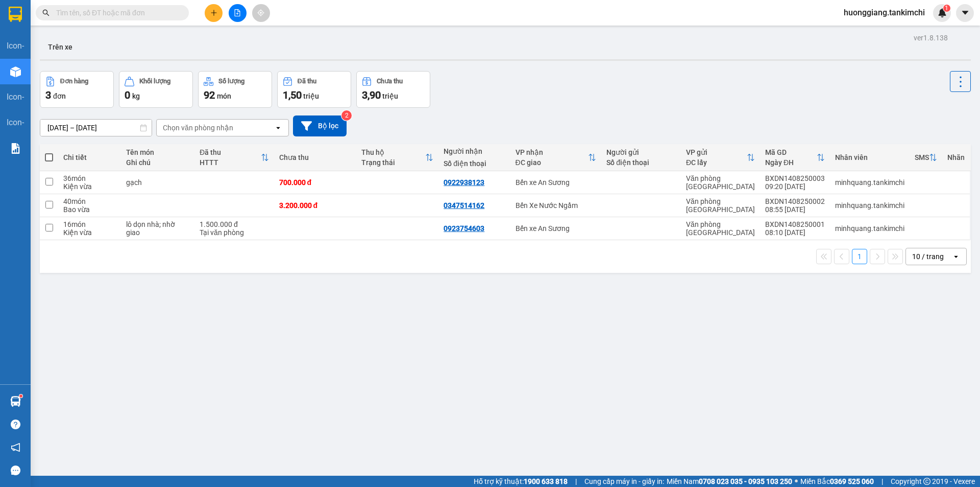 This screenshot has height=487, width=980. What do you see at coordinates (15, 401) in the screenshot?
I see `img: warehouse-icon` at bounding box center [15, 401].